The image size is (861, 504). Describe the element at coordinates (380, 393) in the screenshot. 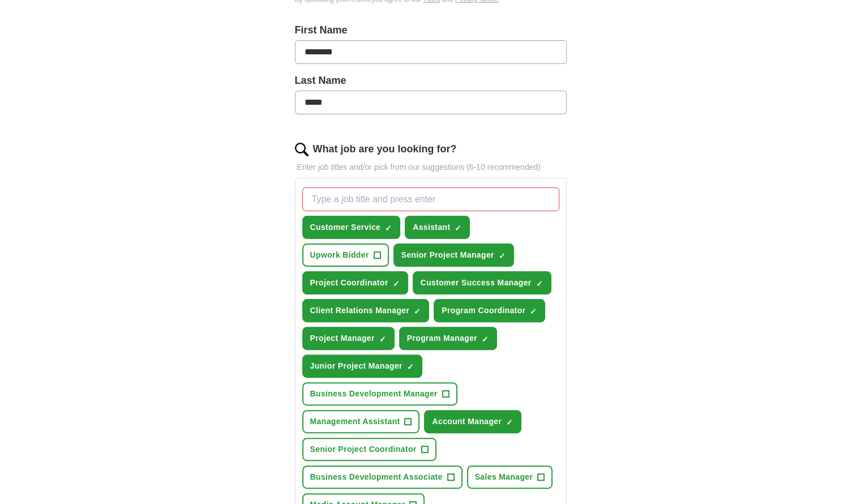

I see `button: Business Development Manager` at that location.